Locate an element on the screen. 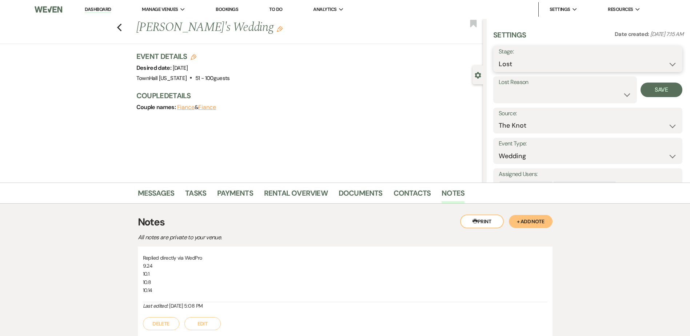 The image size is (690, 336). h3: Settings is located at coordinates (510, 38).